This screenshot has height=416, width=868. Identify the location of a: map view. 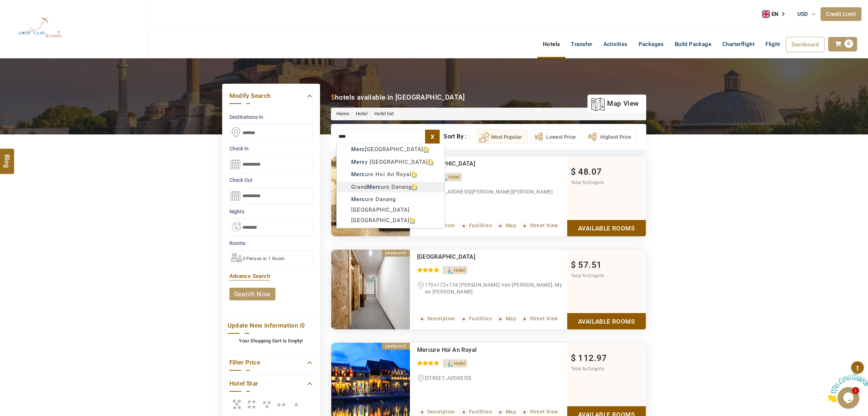
(614, 104).